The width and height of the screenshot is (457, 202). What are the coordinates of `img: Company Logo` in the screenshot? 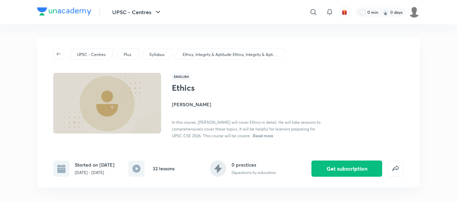 It's located at (64, 11).